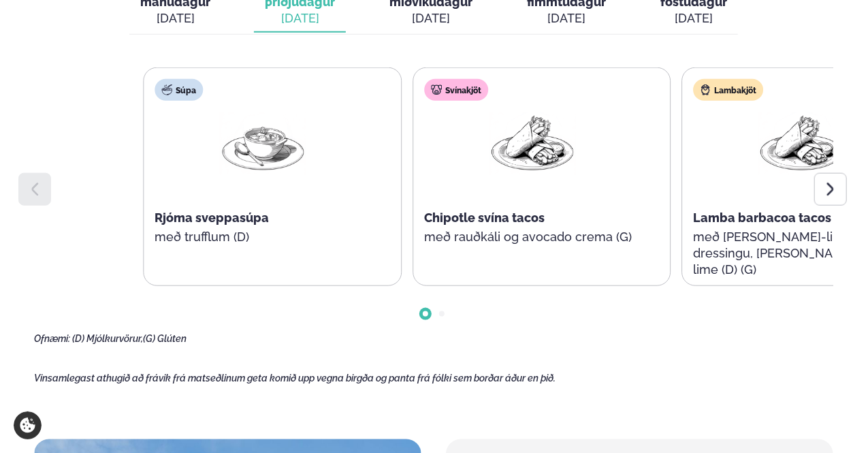 This screenshot has width=868, height=453. I want to click on span: Chipotle svína tacos, so click(484, 217).